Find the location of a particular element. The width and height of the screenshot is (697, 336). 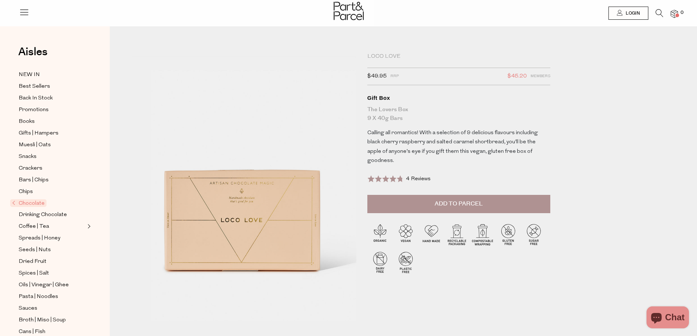

span: NEW IN is located at coordinates (29, 75).